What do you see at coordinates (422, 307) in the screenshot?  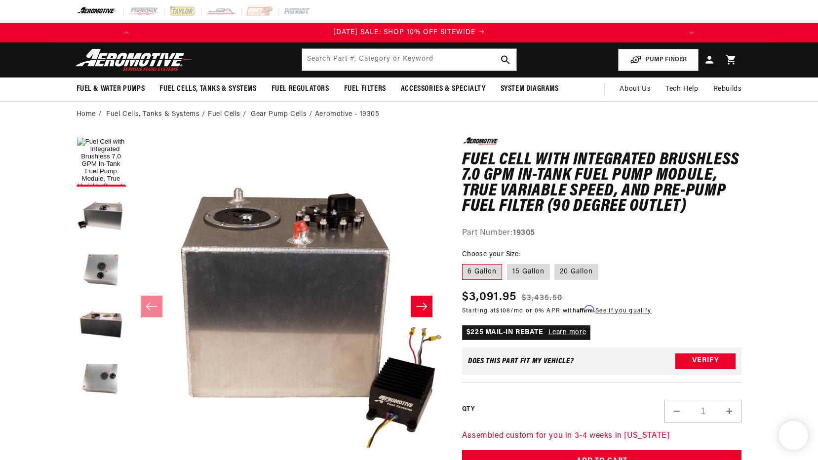 I see `button: Slide right` at bounding box center [422, 307].